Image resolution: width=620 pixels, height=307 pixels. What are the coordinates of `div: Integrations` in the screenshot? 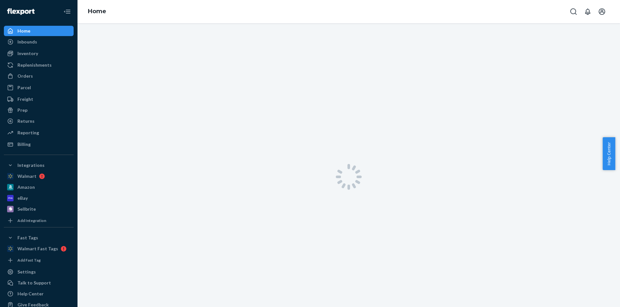 It's located at (31, 166).